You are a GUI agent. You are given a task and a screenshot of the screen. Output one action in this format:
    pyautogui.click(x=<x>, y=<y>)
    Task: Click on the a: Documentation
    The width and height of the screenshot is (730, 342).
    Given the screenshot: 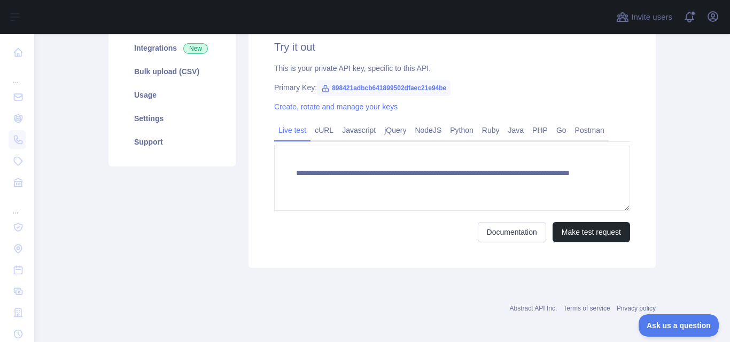 What is the action you would take?
    pyautogui.click(x=512, y=232)
    